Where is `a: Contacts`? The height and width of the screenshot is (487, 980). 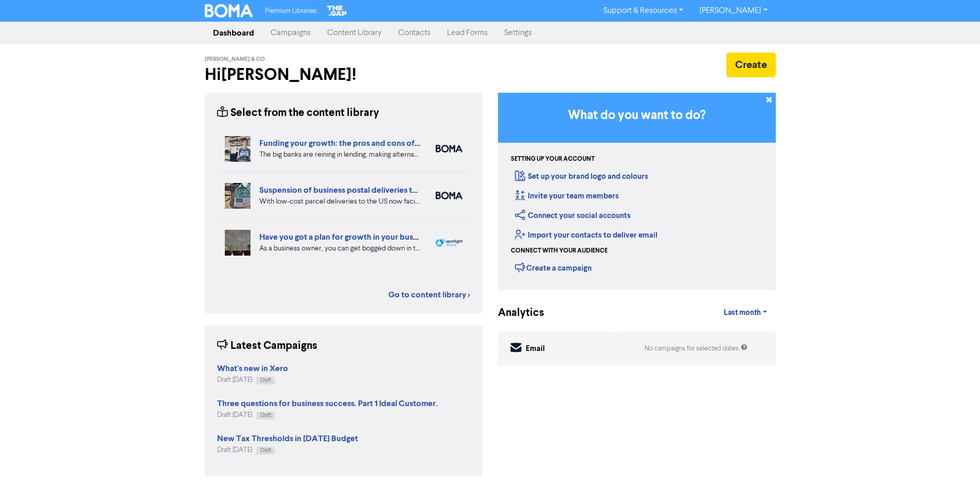
a: Contacts is located at coordinates (414, 33).